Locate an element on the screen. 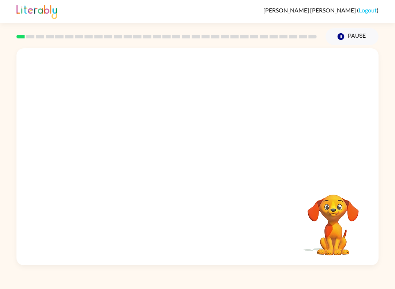 The height and width of the screenshot is (289, 395). button: Pause is located at coordinates (351, 37).